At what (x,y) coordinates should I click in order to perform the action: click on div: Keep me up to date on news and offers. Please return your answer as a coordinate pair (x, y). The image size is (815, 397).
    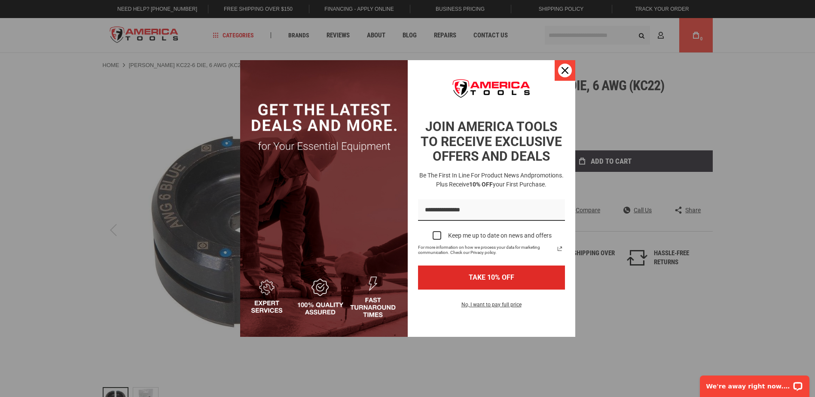
    Looking at the image, I should click on (500, 235).